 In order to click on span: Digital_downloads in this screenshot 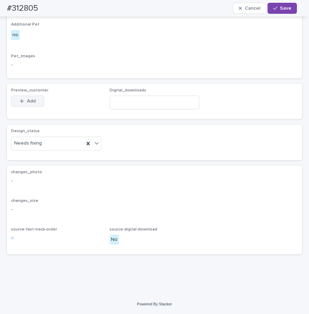, I will do `click(128, 90)`.